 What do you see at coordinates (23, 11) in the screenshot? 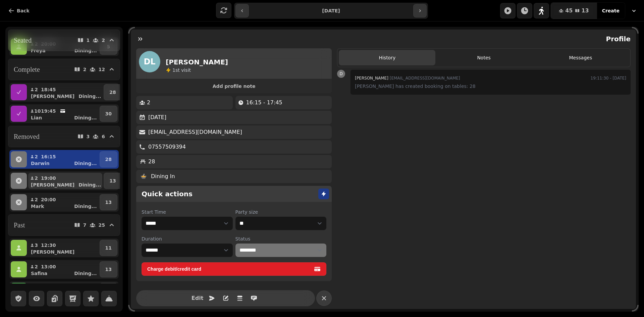
I see `span: Back` at bounding box center [23, 11].